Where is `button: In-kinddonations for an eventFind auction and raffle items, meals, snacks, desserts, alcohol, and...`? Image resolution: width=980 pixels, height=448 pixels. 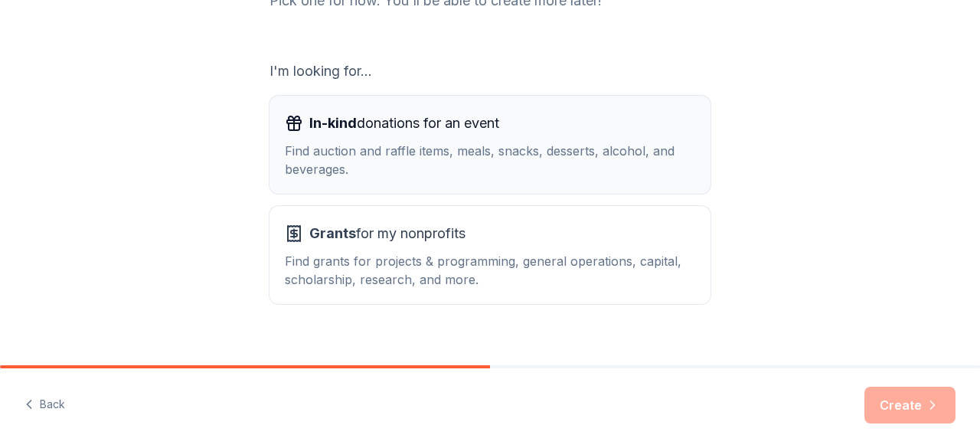
button: In-kinddonations for an eventFind auction and raffle items, meals, snacks, desserts, alcohol, and... is located at coordinates (490, 145).